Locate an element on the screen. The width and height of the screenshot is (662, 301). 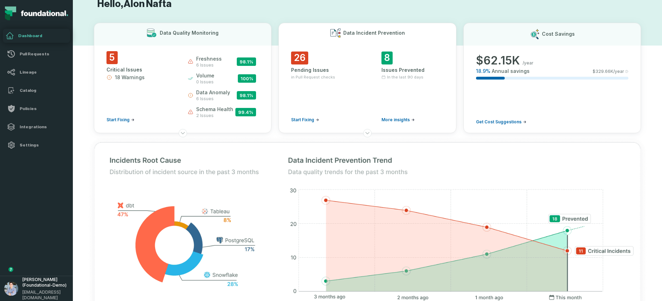
button: Cost Savings$62.15K/year18.9%Annual savings$329.66K/yearGet Cost Suggestions is located at coordinates (552, 78).